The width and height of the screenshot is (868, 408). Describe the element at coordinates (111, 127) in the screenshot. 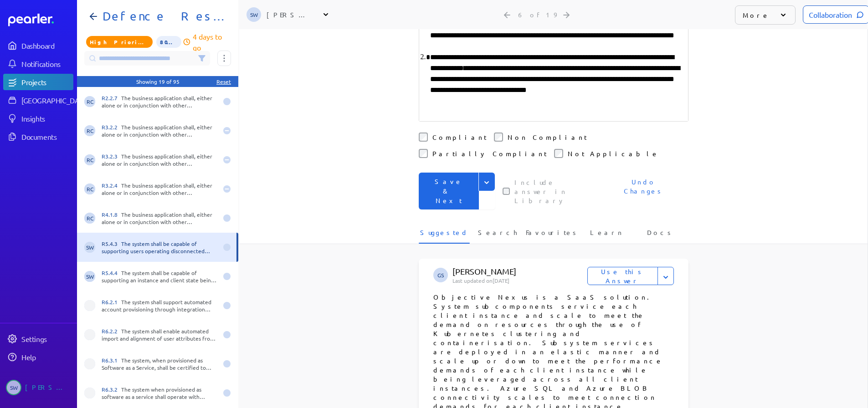

I see `span: R3.2.2` at that location.